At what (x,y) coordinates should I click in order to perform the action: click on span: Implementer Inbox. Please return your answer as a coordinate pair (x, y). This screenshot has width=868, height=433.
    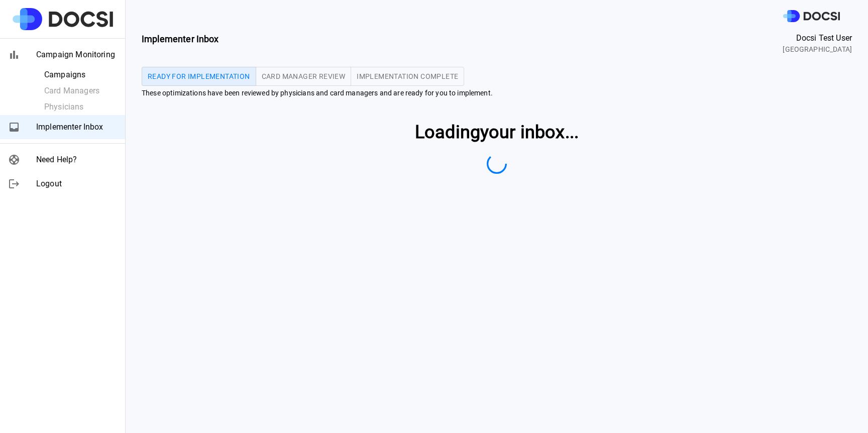
    Looking at the image, I should click on (77, 127).